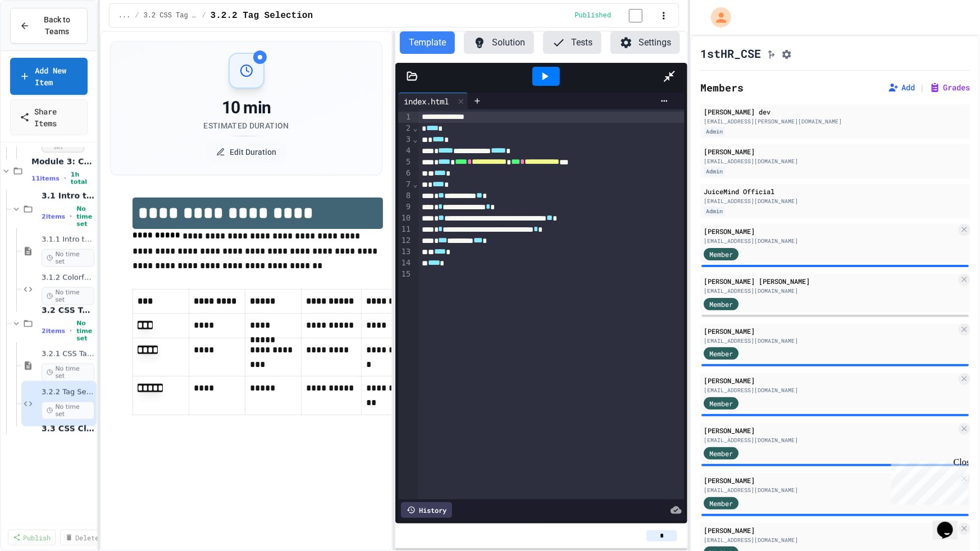  Describe the element at coordinates (405, 263) in the screenshot. I see `div: 14` at that location.